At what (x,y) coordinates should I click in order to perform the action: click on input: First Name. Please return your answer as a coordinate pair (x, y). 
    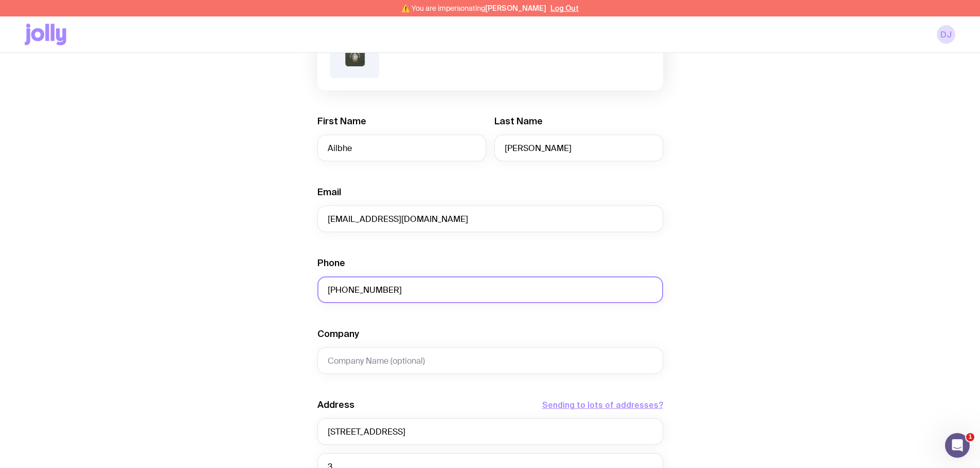
    Looking at the image, I should click on (401, 148).